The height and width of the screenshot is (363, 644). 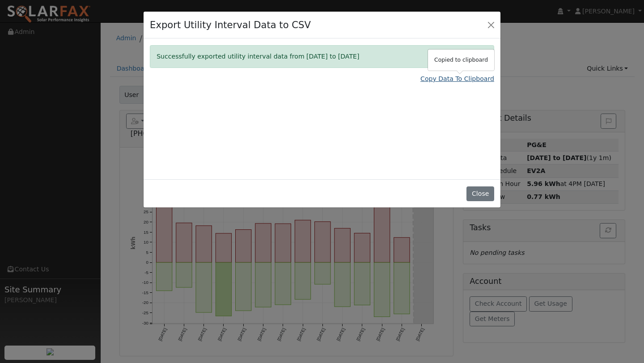 What do you see at coordinates (457, 78) in the screenshot?
I see `a: Copy Data To Clipboard` at bounding box center [457, 78].